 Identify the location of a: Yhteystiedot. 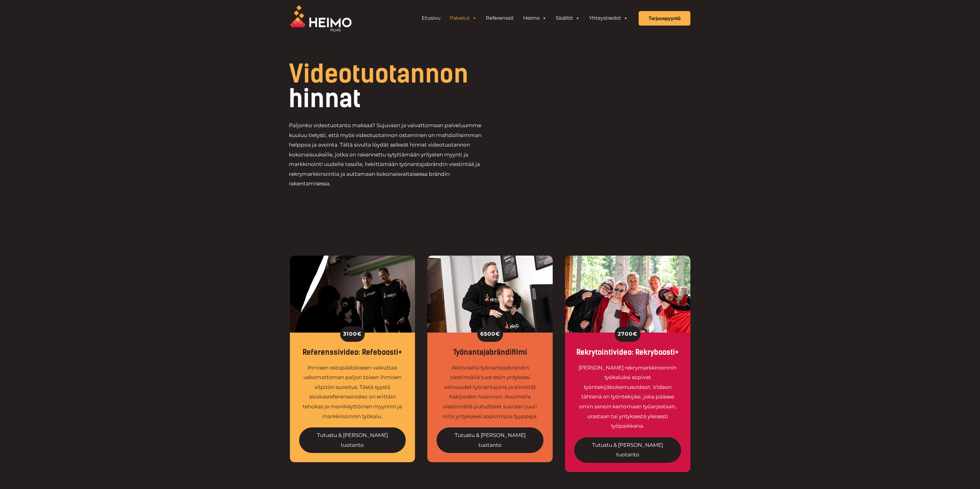
(608, 18).